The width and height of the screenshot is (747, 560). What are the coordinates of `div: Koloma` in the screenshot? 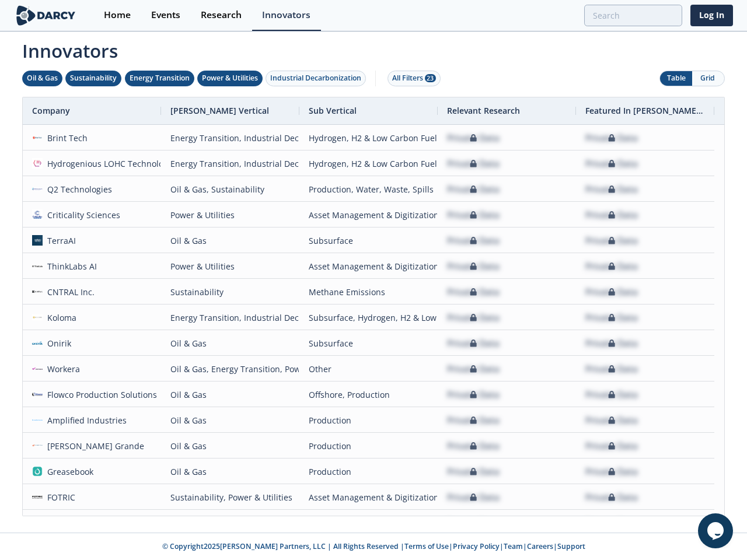 It's located at (60, 318).